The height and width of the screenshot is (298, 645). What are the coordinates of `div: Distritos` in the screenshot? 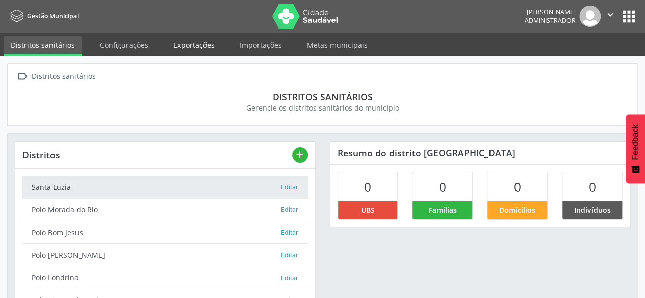 It's located at (157, 155).